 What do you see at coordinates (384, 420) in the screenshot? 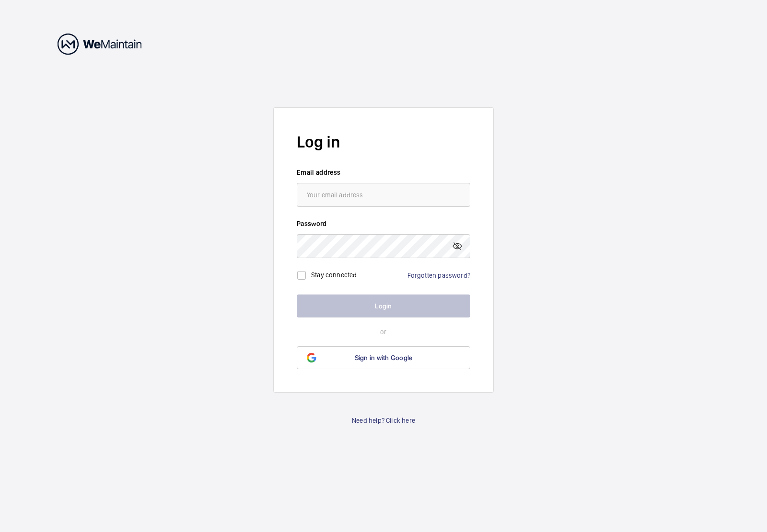
I see `a: Need help? Click here` at bounding box center [384, 420].